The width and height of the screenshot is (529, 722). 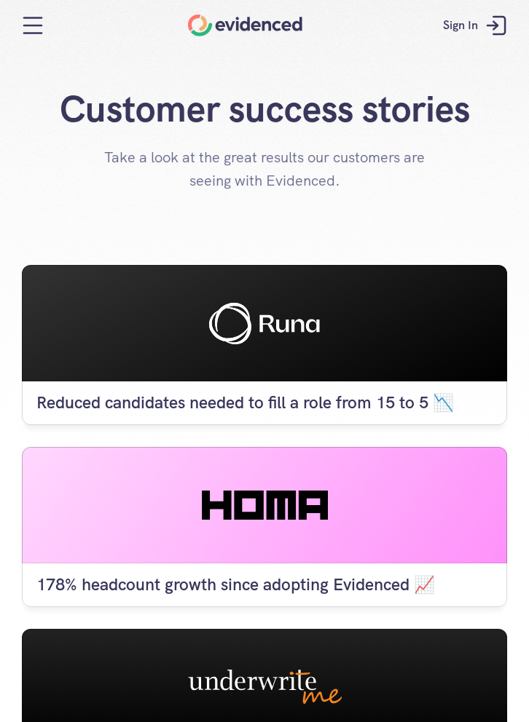 What do you see at coordinates (264, 345) in the screenshot?
I see `a: Reduced candidates needed to fill a role from 15 to 5 📉` at bounding box center [264, 345].